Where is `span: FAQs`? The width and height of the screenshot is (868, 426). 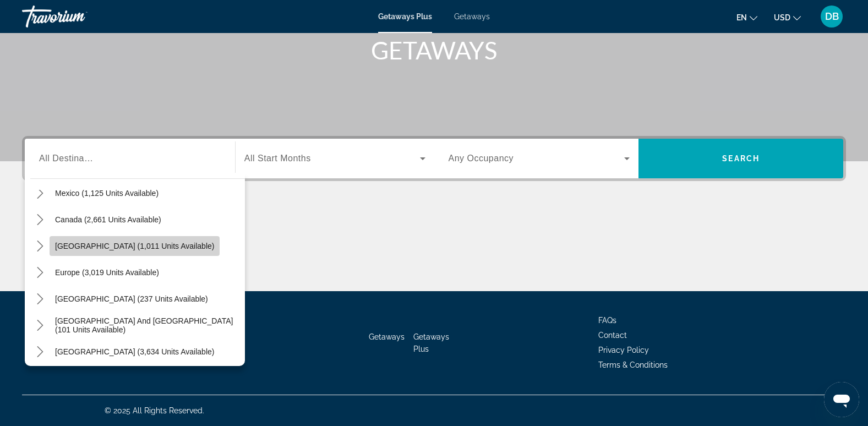
span: FAQs is located at coordinates (607, 321).